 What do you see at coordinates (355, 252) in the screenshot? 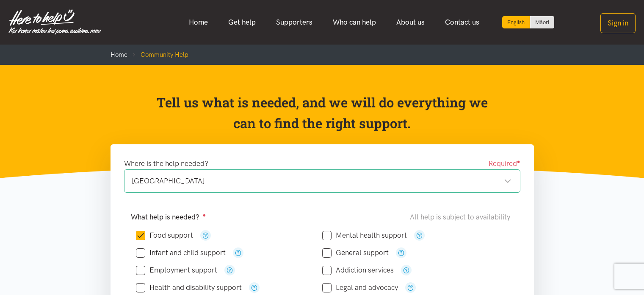
I see `label: General support` at bounding box center [355, 252].